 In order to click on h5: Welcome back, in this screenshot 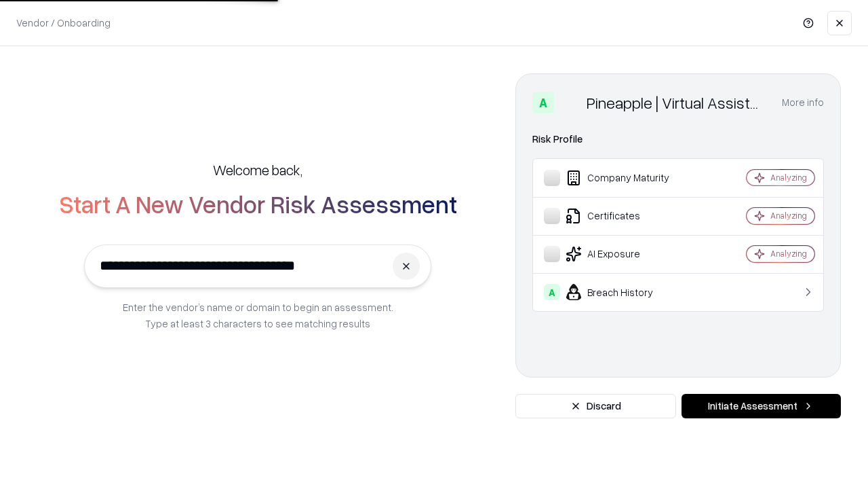, I will do `click(258, 170)`.